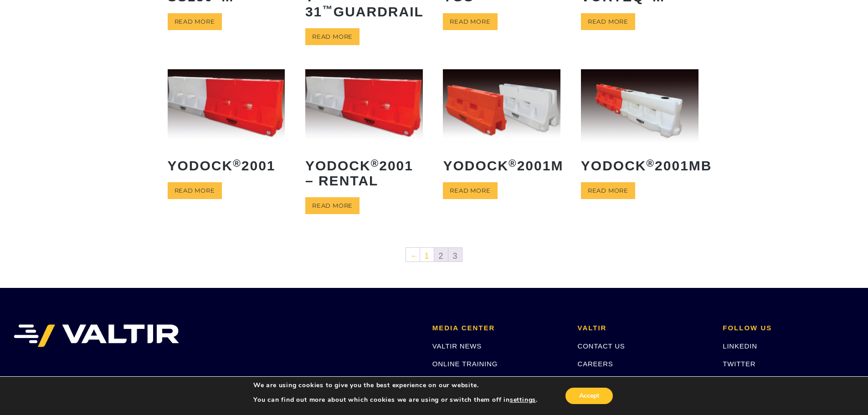  What do you see at coordinates (455, 255) in the screenshot?
I see `span: 3` at bounding box center [455, 255].